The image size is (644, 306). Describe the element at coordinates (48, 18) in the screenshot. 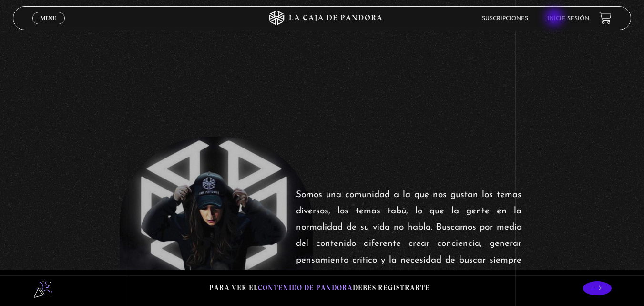

I see `span: Menu` at that location.